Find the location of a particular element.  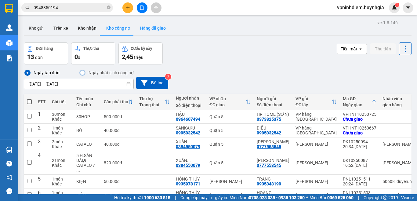

div: 0384550079 is located at coordinates (188, 147).